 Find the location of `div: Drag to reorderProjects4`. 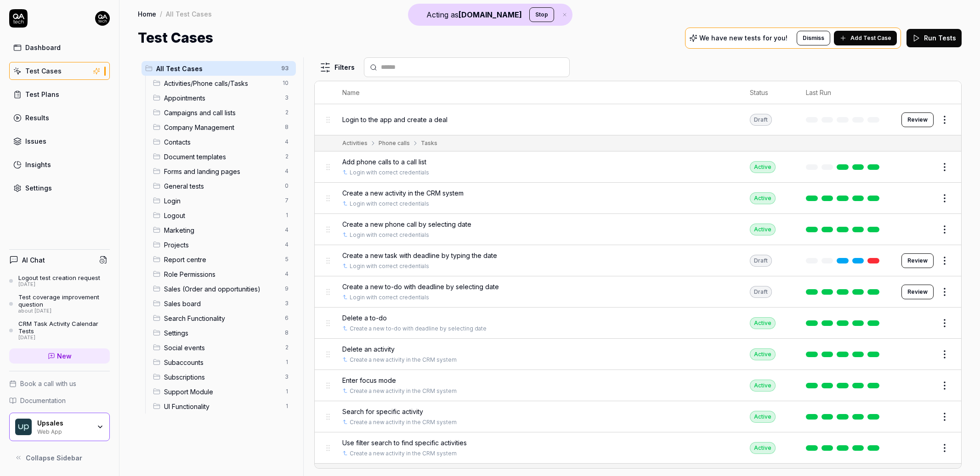

div: Drag to reorderProjects4 is located at coordinates (222, 244).